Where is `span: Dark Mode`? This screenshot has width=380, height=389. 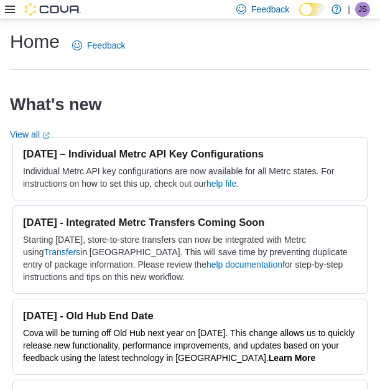
span: Dark Mode is located at coordinates (299, 16).